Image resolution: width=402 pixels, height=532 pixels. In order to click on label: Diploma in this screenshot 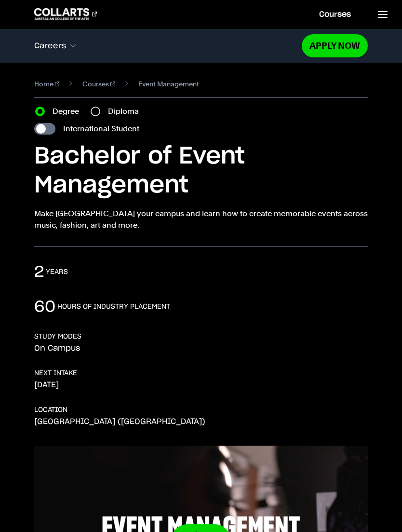, I will do `click(127, 112)`.